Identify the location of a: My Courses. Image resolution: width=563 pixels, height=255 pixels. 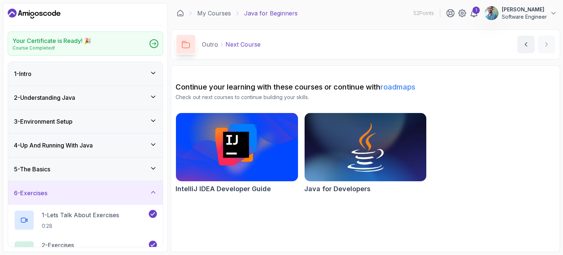
(214, 13).